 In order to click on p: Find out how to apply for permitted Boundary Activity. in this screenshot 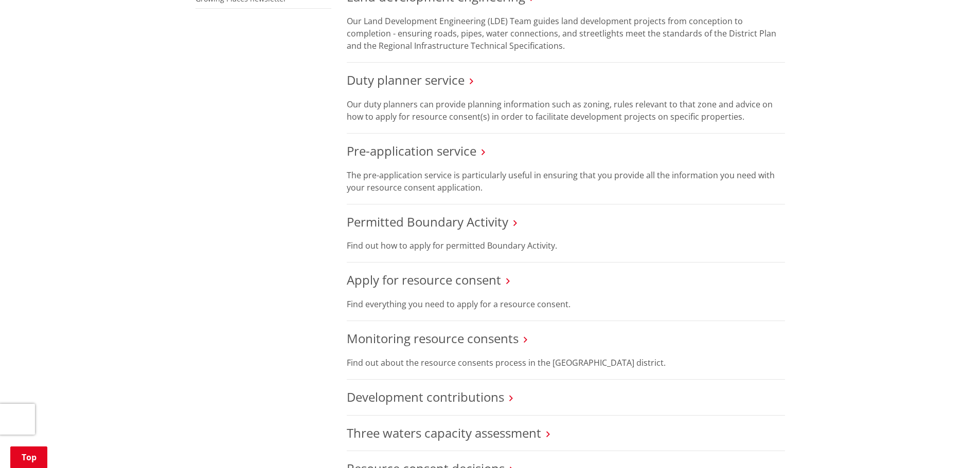, I will do `click(566, 246)`.